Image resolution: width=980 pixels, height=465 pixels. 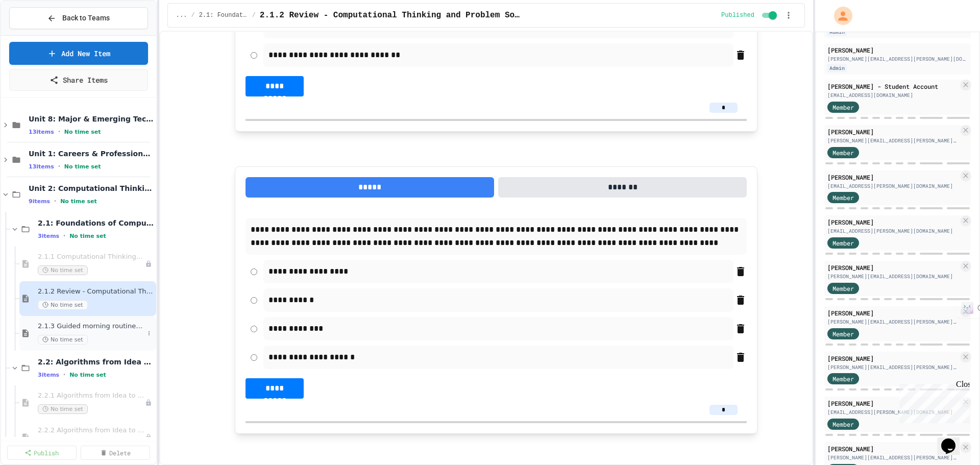 I want to click on div: Chat with us now!Close, so click(x=37, y=34).